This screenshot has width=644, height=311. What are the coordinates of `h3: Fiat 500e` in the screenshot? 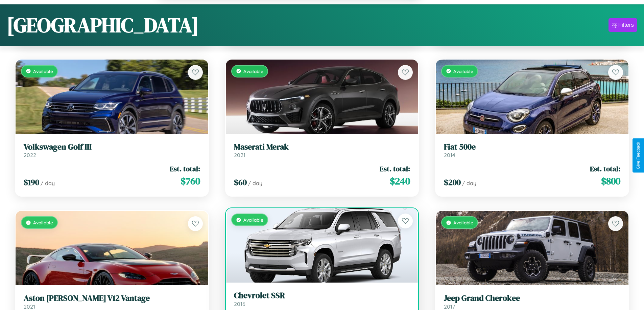 It's located at (532, 147).